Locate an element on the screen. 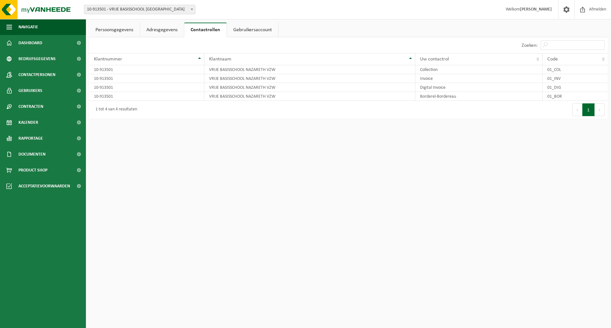 The width and height of the screenshot is (611, 328). span: Contactpersonen is located at coordinates (37, 75).